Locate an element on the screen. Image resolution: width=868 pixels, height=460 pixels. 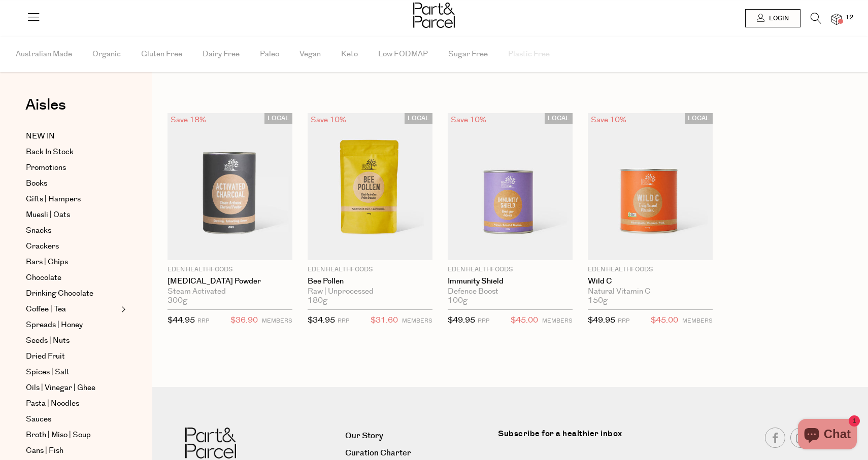
span: Snacks is located at coordinates (38, 231).